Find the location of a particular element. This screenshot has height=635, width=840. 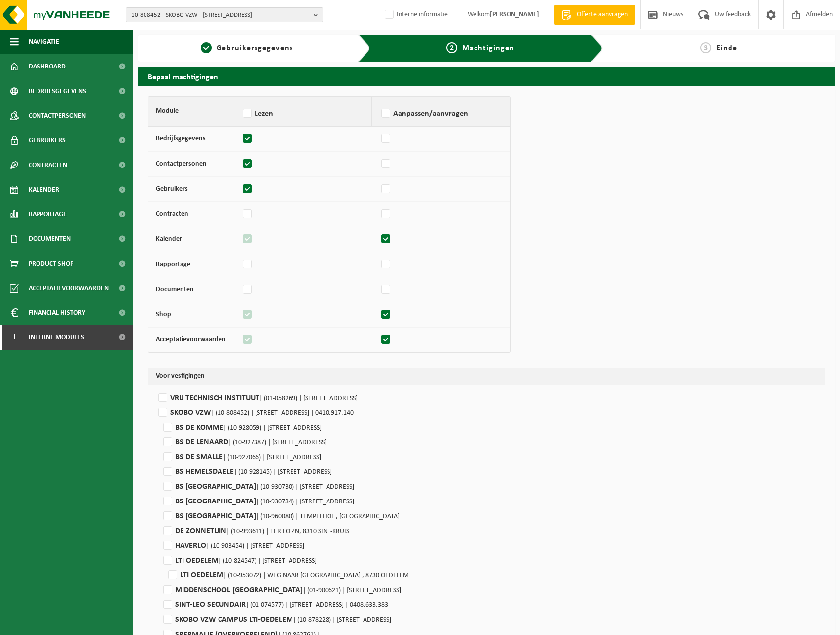

span: I is located at coordinates (14, 337).